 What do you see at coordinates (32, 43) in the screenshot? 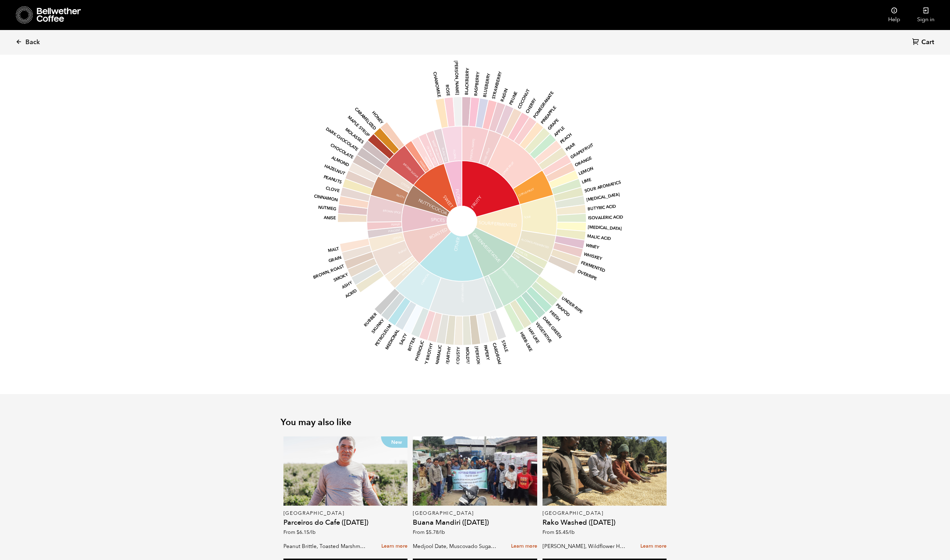
I see `span: Back` at bounding box center [32, 43].